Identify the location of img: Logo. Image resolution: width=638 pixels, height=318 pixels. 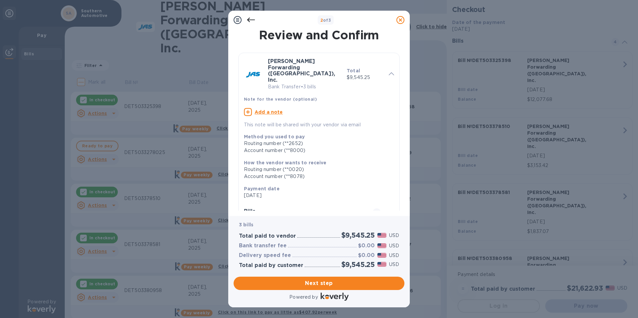
(335, 297).